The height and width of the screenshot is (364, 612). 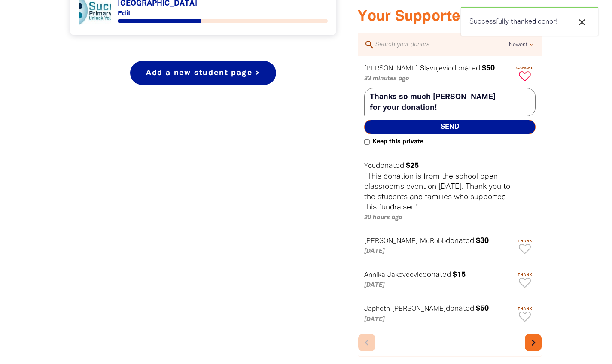 I want to click on em: Annika, so click(x=375, y=275).